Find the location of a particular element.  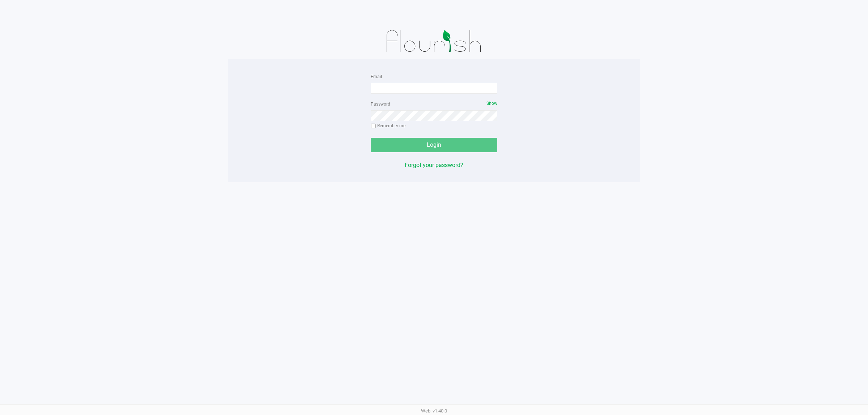

span: Web: v1.40.0 is located at coordinates (434, 411).